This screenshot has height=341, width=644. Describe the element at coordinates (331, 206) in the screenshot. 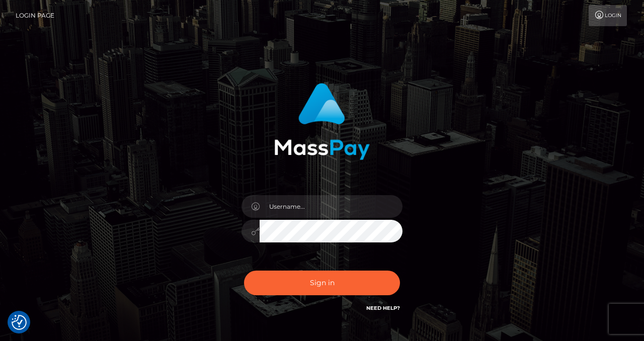

I see `input: Username...` at that location.